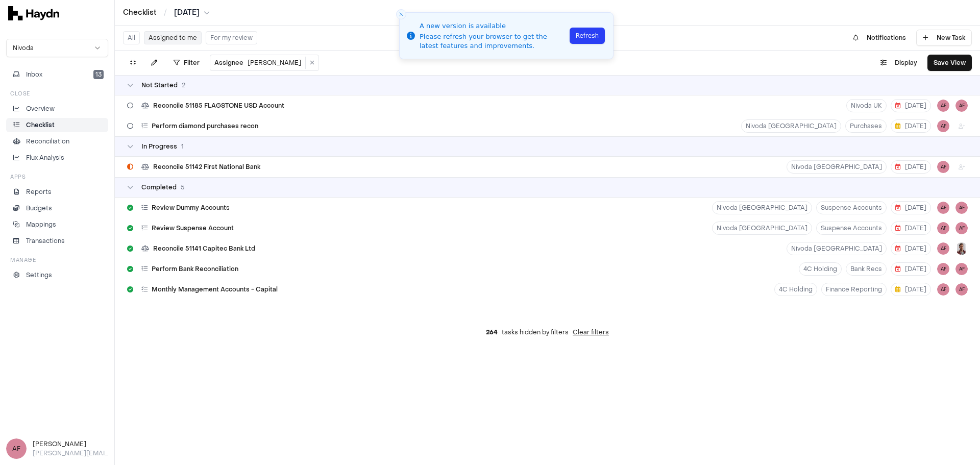 The height and width of the screenshot is (465, 980). What do you see at coordinates (866, 126) in the screenshot?
I see `button: Purchases` at bounding box center [866, 126].